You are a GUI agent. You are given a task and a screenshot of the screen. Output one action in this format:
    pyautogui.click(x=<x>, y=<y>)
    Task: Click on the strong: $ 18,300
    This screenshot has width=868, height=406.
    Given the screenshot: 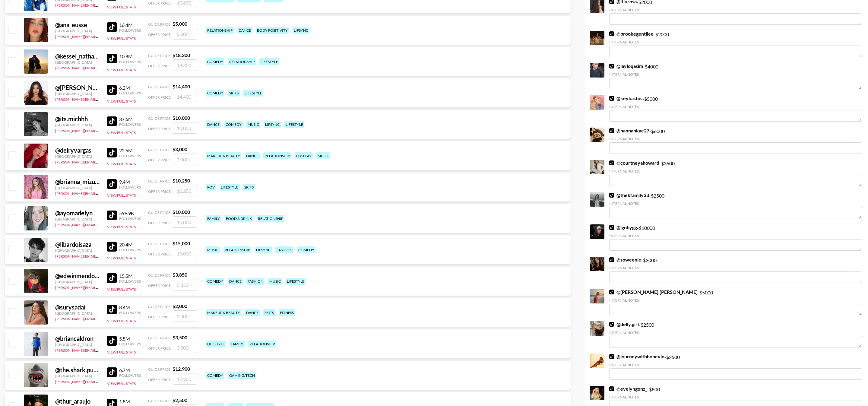 What is the action you would take?
    pyautogui.click(x=181, y=55)
    